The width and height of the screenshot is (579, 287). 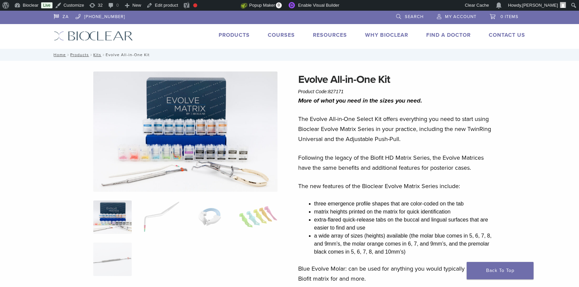 What do you see at coordinates (404, 204) in the screenshot?
I see `li: three emergence profile shapes that are color-coded on the tab` at bounding box center [404, 204].